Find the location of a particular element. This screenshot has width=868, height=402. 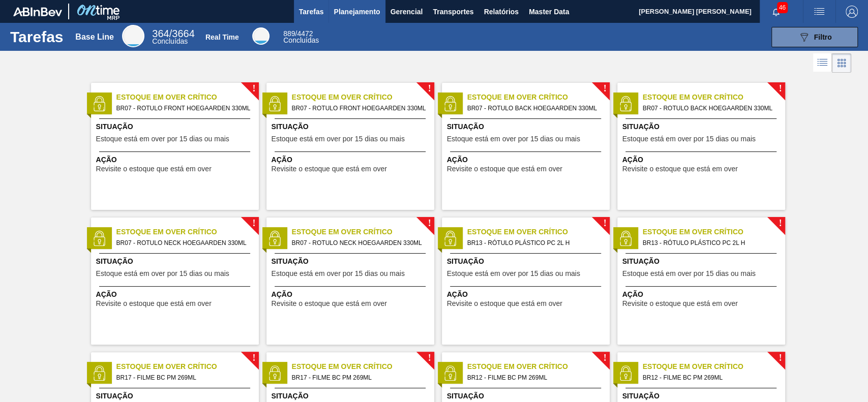

div: Base Line is located at coordinates (173, 37).